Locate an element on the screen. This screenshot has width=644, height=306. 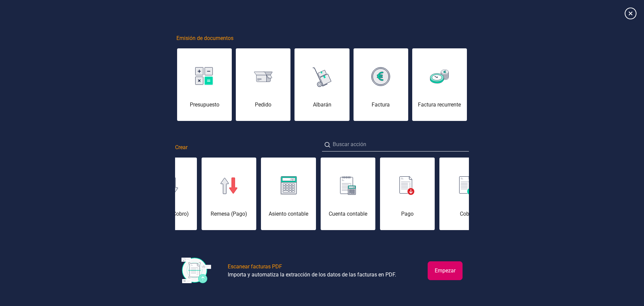
button: Empezar is located at coordinates (445, 271).